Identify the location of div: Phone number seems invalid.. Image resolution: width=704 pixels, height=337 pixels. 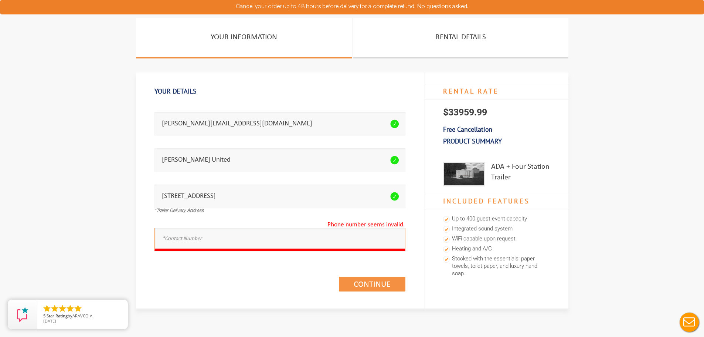
(366, 225).